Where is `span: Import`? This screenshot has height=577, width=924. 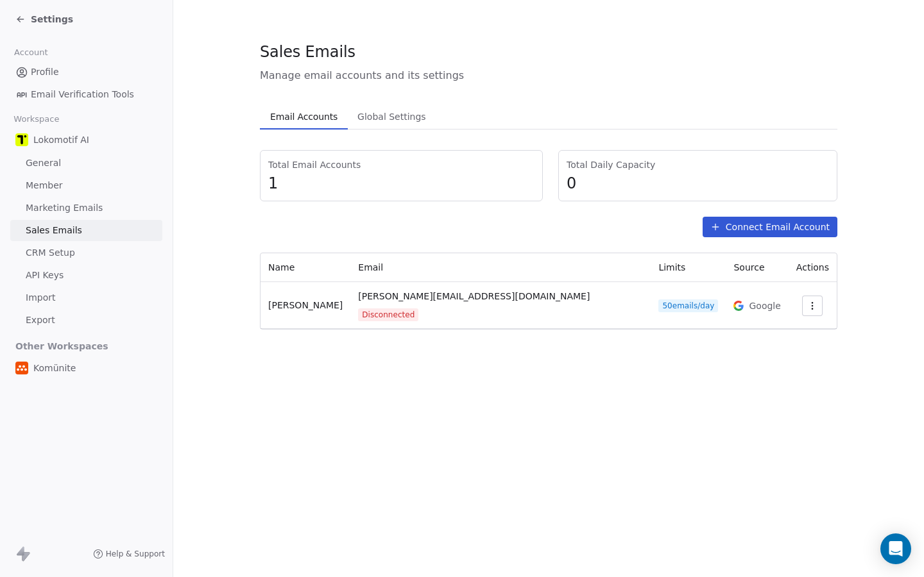 span: Import is located at coordinates (40, 298).